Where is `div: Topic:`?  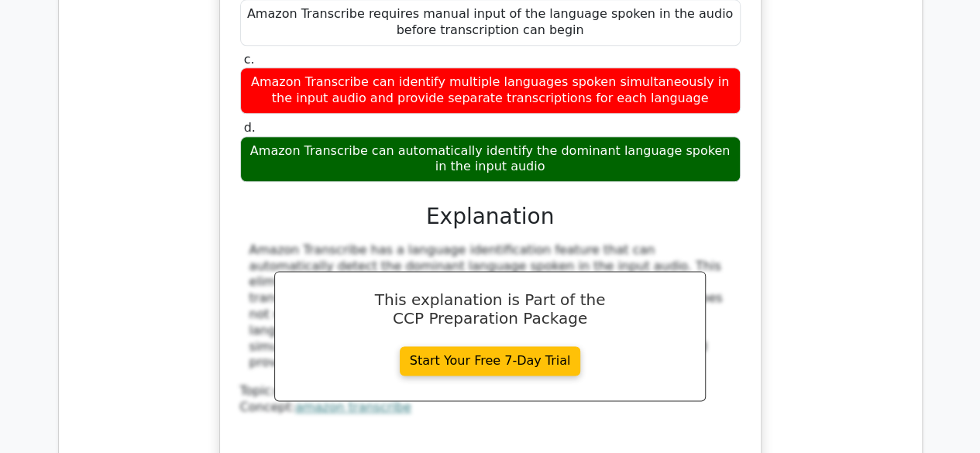 div: Topic: is located at coordinates (490, 391).